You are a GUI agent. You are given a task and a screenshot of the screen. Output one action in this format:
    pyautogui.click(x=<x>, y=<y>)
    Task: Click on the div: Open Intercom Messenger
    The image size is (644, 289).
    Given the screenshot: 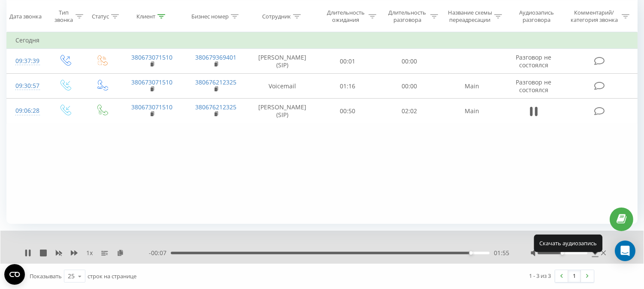 What is the action you would take?
    pyautogui.click(x=625, y=251)
    